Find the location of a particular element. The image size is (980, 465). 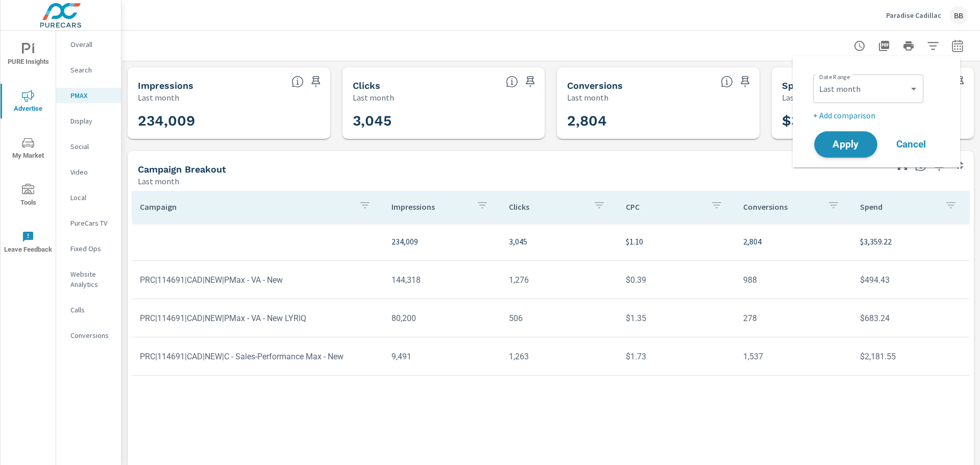

p: PureCars TV is located at coordinates (91, 223).